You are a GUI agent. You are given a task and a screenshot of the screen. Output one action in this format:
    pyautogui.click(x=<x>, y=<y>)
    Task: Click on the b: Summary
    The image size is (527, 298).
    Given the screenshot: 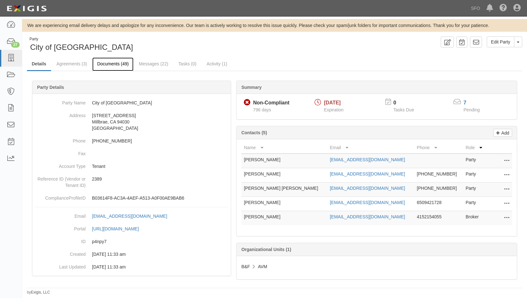 What is the action you would take?
    pyautogui.click(x=251, y=87)
    